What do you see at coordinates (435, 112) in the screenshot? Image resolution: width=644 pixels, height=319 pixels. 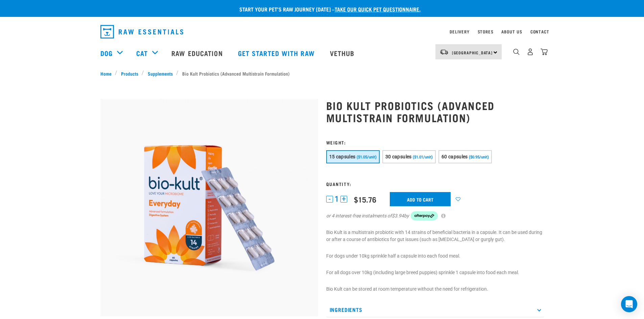 I see `h1: Bio Kult Probiotics (Advanced Multistrain Formulation)` at bounding box center [435, 112].